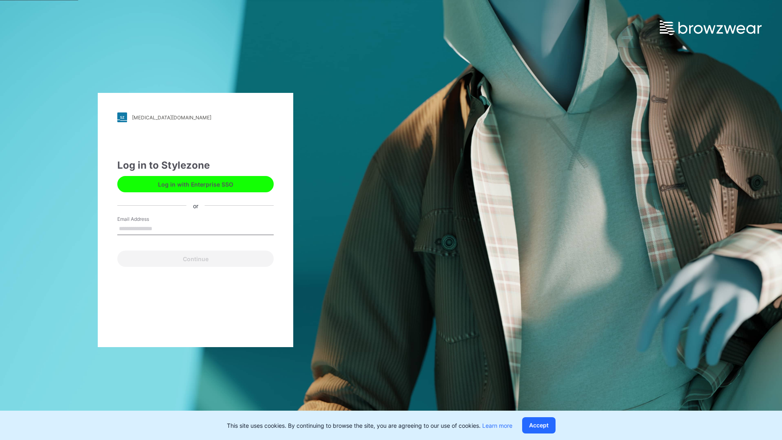 The width and height of the screenshot is (782, 440). What do you see at coordinates (122, 117) in the screenshot?
I see `img: stylezone-logo.562084cfcfab977791bfbf7441f1a819.svg` at bounding box center [122, 117].